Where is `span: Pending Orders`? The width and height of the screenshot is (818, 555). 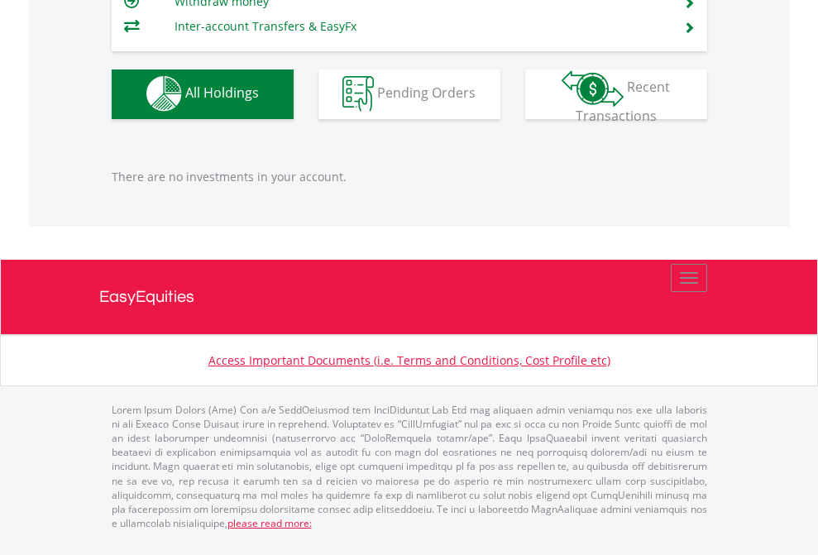 span: Pending Orders is located at coordinates (426, 93).